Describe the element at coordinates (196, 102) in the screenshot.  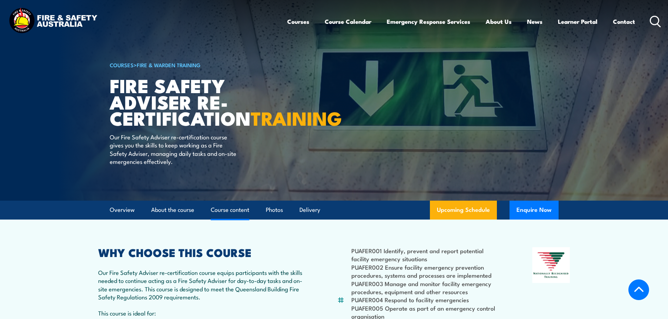
I see `h1: Fire Safety Adviser Re-certification` at that location.